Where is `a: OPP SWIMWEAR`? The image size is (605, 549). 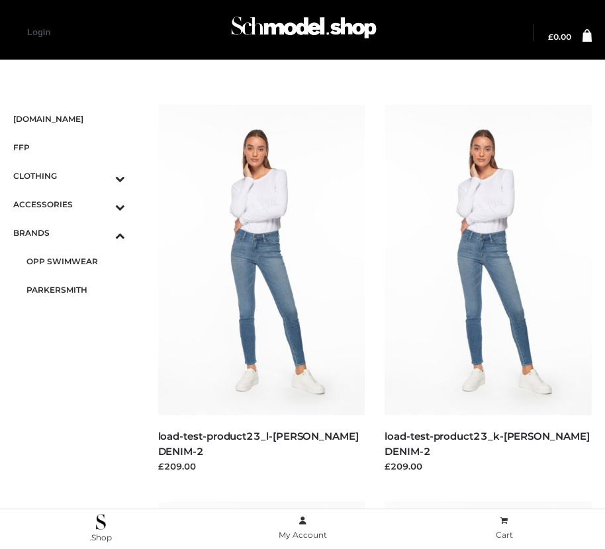 a: OPP SWIMWEAR is located at coordinates (75, 261).